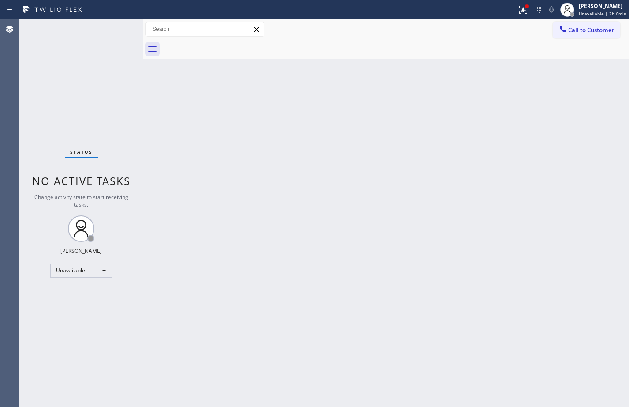 This screenshot has height=407, width=629. I want to click on button: Call to Customer, so click(586, 30).